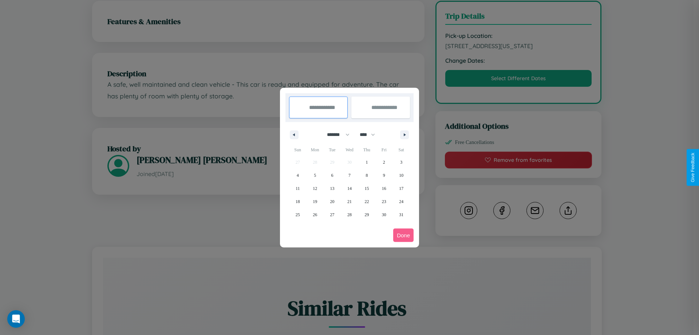 The image size is (699, 335). Describe the element at coordinates (384, 188) in the screenshot. I see `span: 16` at that location.